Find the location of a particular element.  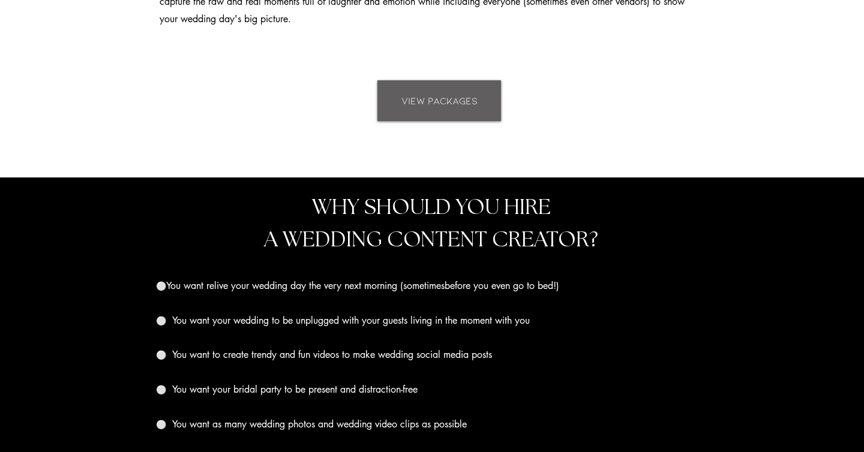

span: You want relive your wedding day the very next morning (sometimes is located at coordinates (305, 285).